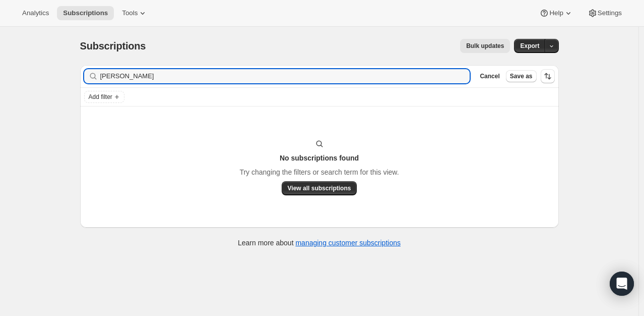 This screenshot has width=644, height=316. I want to click on button: Bulk updates, so click(485, 46).